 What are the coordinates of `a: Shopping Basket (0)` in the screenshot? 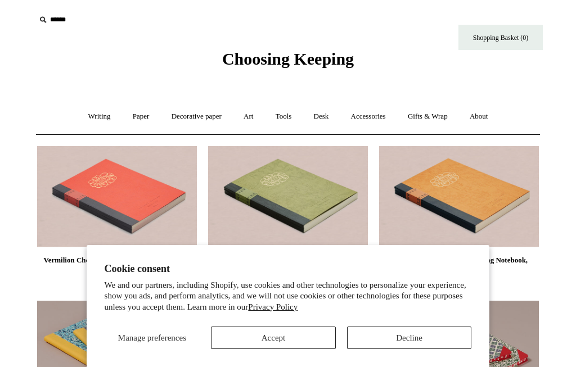 It's located at (501, 37).